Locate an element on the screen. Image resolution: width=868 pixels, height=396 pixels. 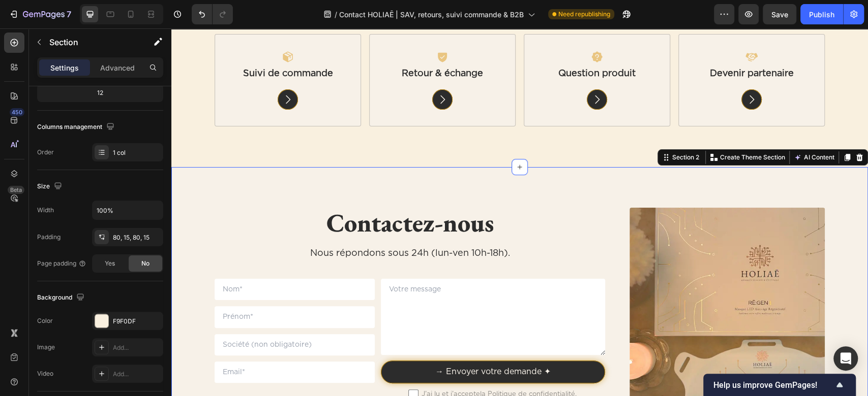
p: Create Theme Section is located at coordinates (581, 129).